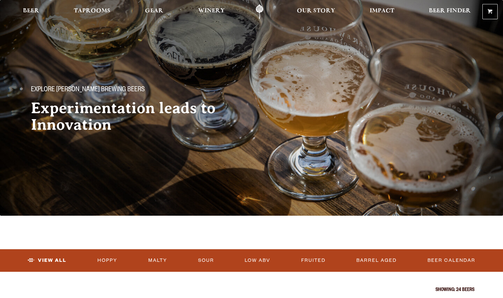 This screenshot has width=503, height=298. I want to click on p: Showing: 24 Beers, so click(252, 291).